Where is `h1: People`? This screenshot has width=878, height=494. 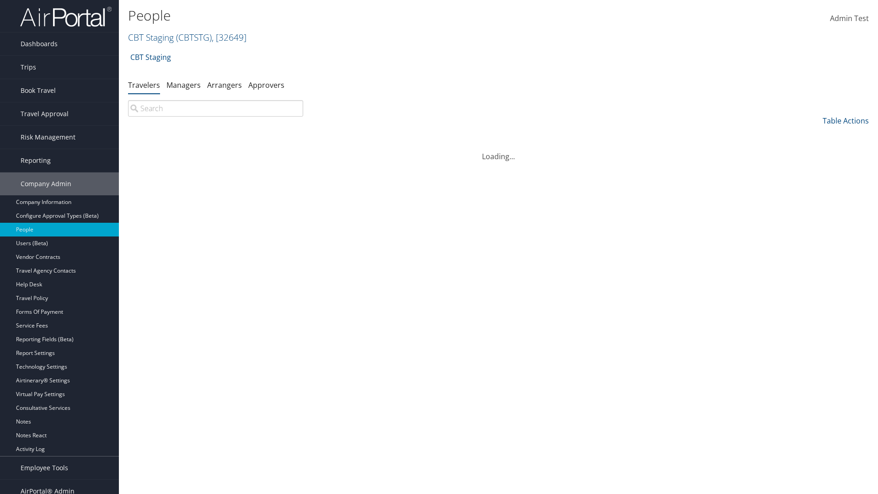 h1: People is located at coordinates (375, 16).